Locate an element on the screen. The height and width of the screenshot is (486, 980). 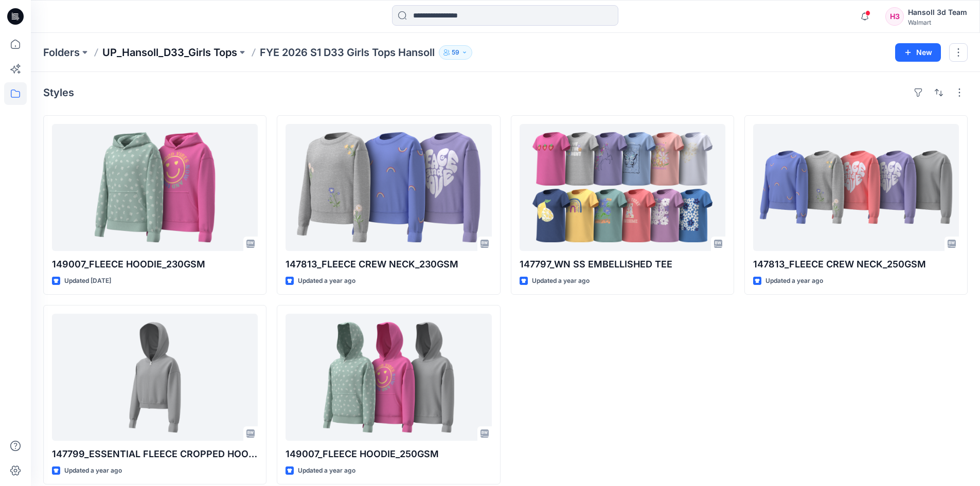
p: 149007_FLEECE HOODIE_250GSM is located at coordinates (389, 454).